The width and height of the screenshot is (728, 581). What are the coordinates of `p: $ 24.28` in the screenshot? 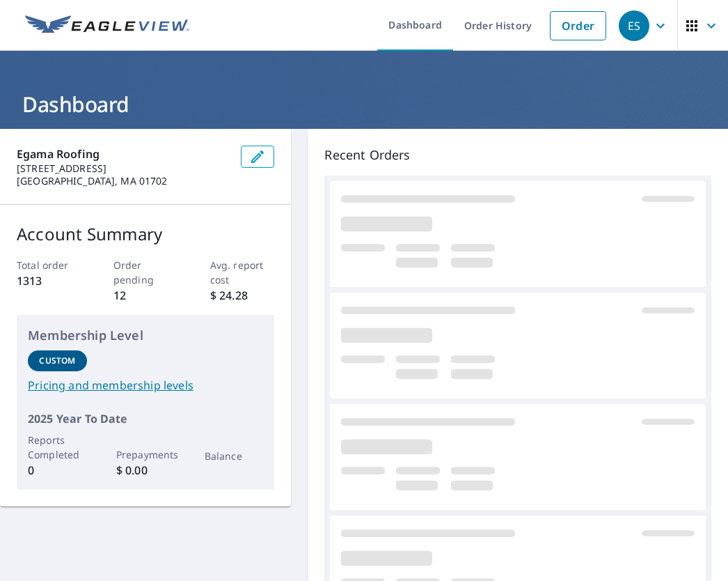 It's located at (242, 295).